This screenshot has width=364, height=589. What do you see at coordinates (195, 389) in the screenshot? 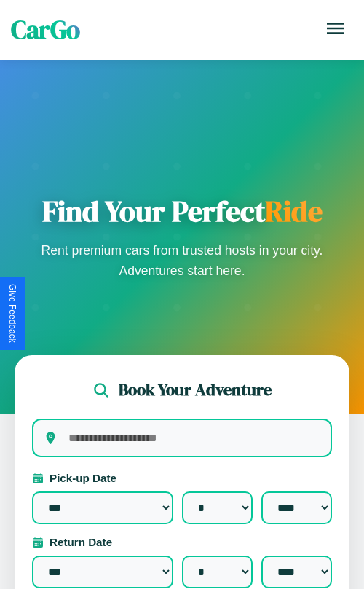
I see `h2: Book Your Adventure` at bounding box center [195, 389].